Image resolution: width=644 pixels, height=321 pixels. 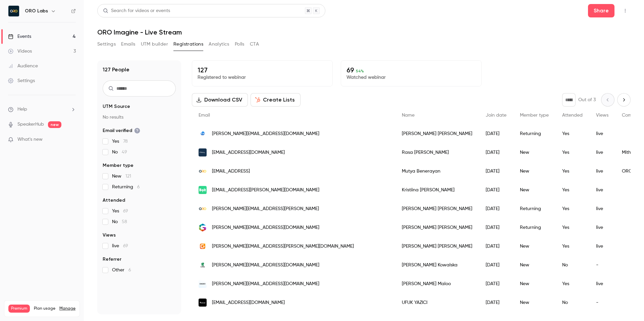 What do you see at coordinates (202, 302) in the screenshot?
I see `img: socar.com.tr` at bounding box center [202, 302].